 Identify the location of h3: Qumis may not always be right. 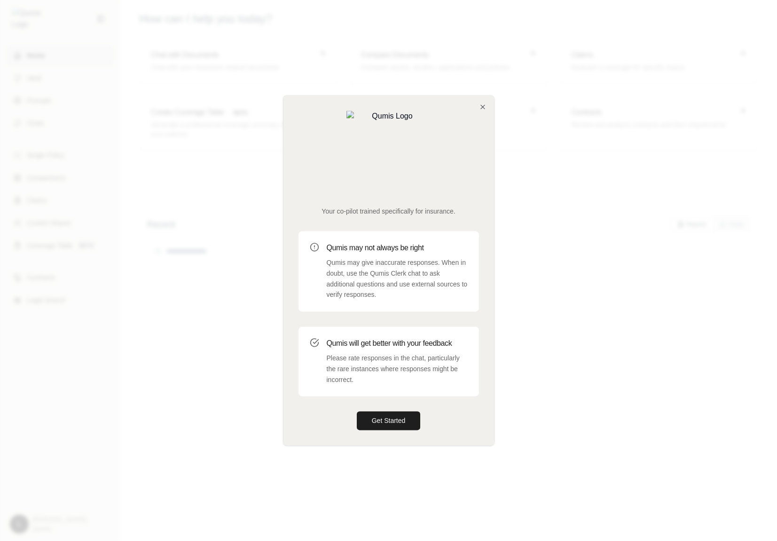
(397, 248).